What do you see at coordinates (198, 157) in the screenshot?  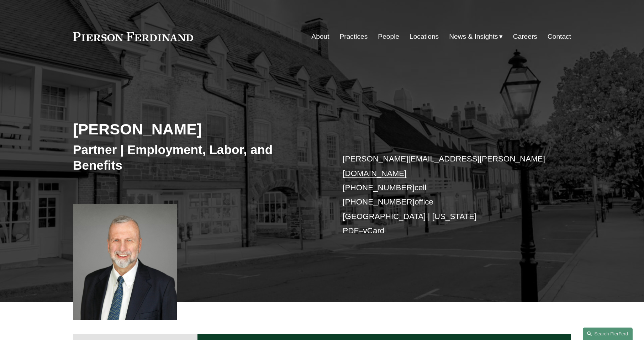 I see `h3: Partner | Employment, Labor, and Benefits` at bounding box center [198, 157].